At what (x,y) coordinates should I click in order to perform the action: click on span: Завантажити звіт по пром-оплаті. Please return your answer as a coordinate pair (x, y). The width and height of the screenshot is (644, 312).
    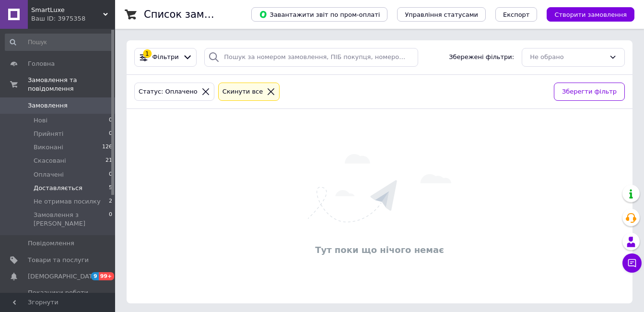
    Looking at the image, I should click on (319, 14).